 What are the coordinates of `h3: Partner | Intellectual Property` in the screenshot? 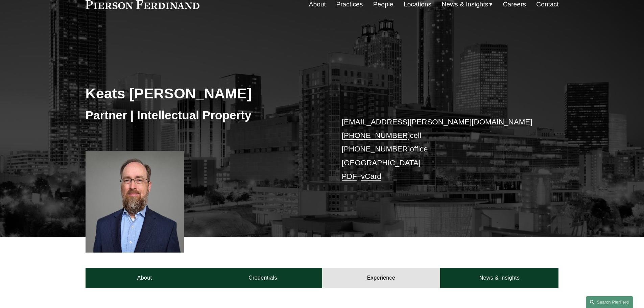 It's located at (204, 115).